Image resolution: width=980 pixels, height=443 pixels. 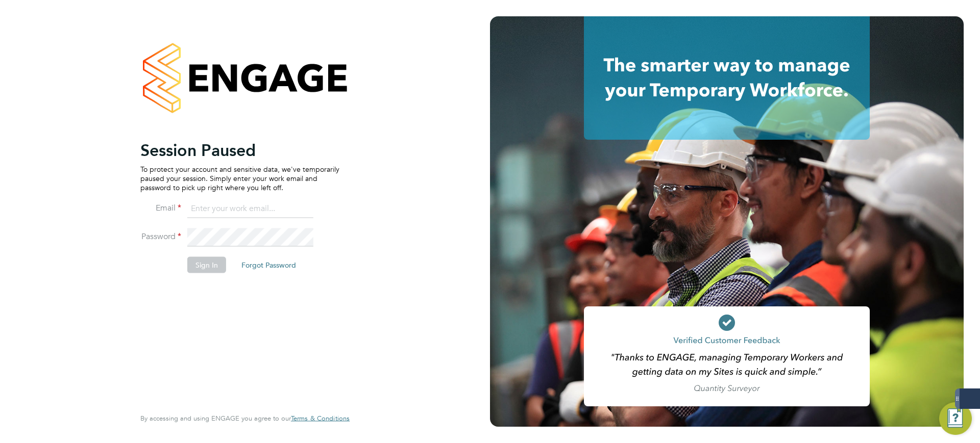 I want to click on p: To protect your account and sensitive data, we've temporarily paused your session. Simply enter y..., so click(x=240, y=178).